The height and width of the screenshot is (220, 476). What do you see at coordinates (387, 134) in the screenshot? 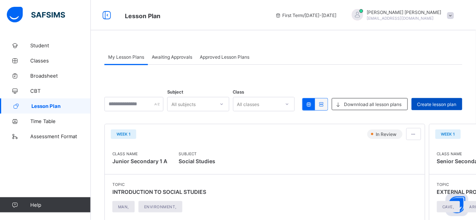
I see `span: In Review` at bounding box center [387, 134].